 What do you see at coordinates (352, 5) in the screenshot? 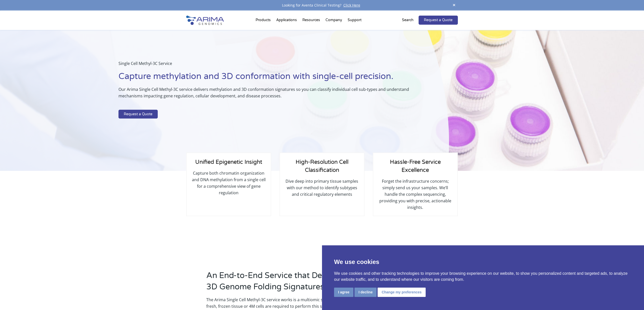
I see `a: Click Here` at bounding box center [352, 5].